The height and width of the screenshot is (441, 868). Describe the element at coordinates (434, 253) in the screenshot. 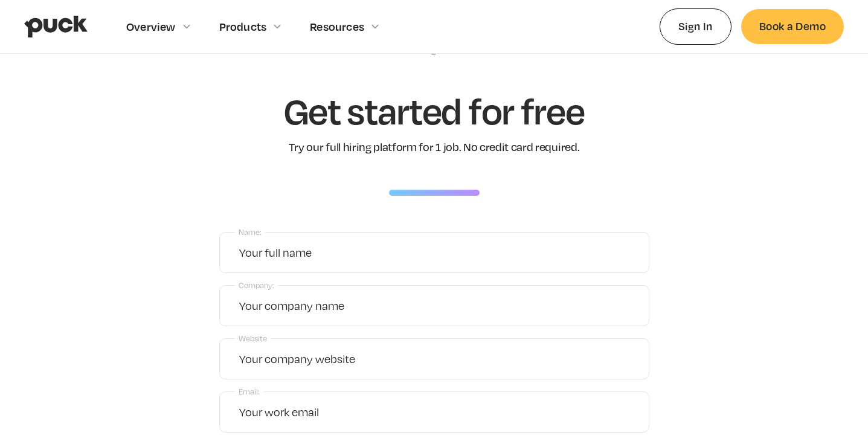

I see `input: Your full name` at that location.